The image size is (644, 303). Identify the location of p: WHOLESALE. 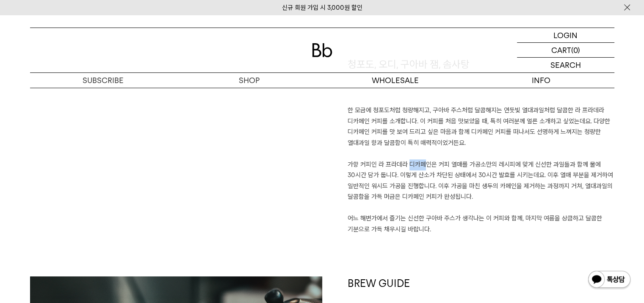
(395, 80).